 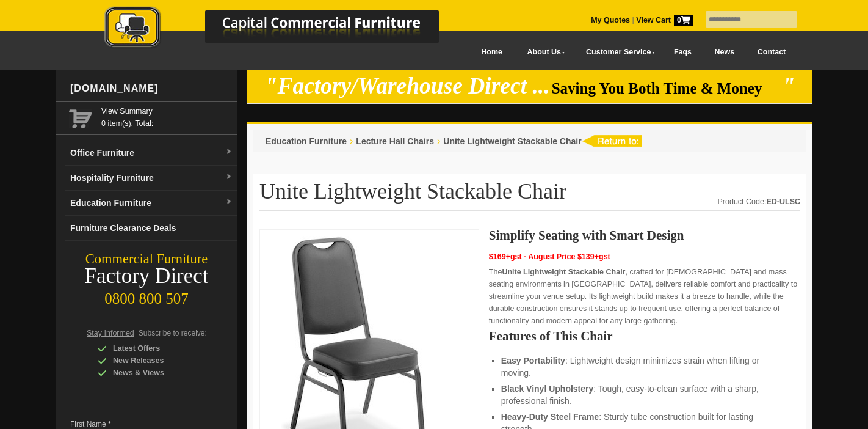 I want to click on a: View Cart0, so click(x=663, y=20).